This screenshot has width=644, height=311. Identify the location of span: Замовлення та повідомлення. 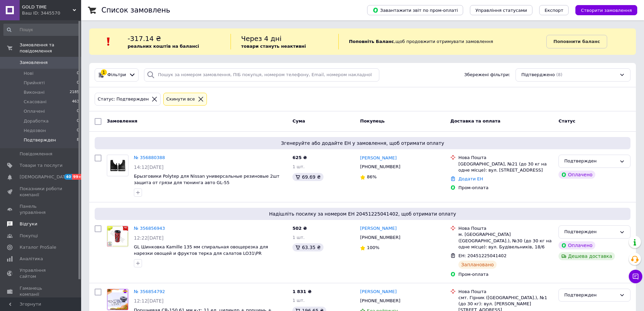
(50, 48).